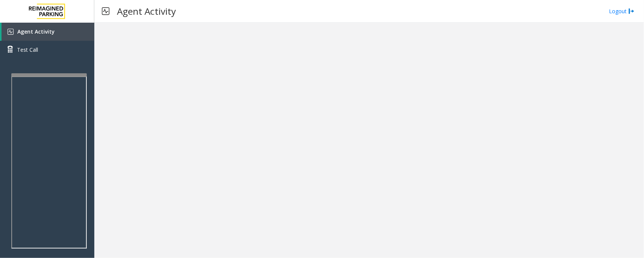 This screenshot has width=644, height=258. What do you see at coordinates (48, 32) in the screenshot?
I see `a: Agent Activity` at bounding box center [48, 32].